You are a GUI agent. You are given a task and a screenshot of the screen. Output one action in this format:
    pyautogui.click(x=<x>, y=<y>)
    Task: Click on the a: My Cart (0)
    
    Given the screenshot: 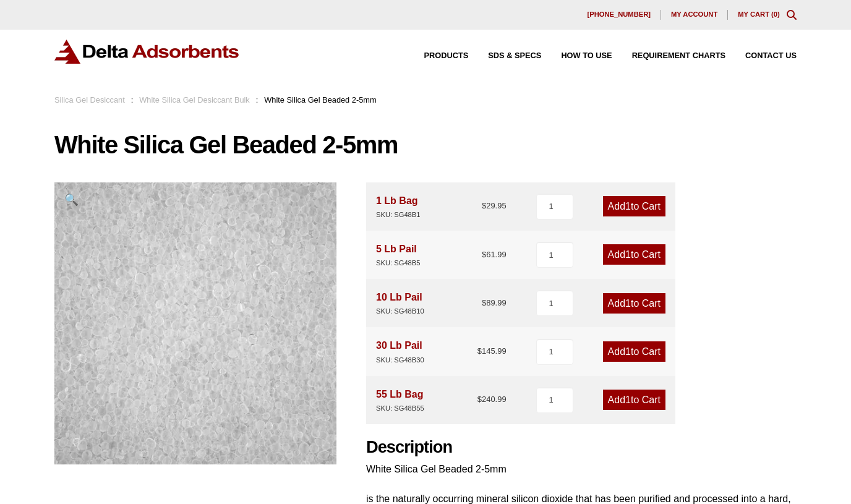 What is the action you would take?
    pyautogui.click(x=759, y=15)
    